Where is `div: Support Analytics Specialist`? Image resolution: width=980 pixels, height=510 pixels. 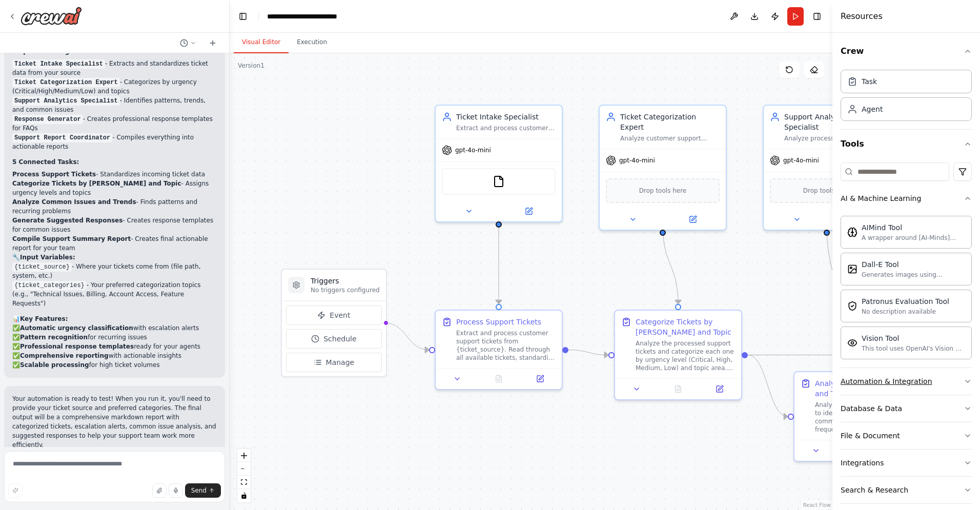
div: Support Analytics Specialist is located at coordinates (834, 122).